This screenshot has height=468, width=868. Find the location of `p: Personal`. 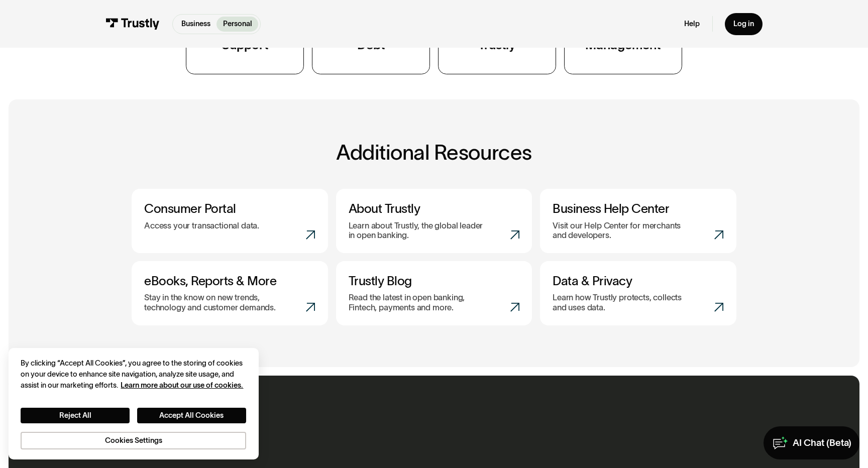

p: Personal is located at coordinates (237, 24).